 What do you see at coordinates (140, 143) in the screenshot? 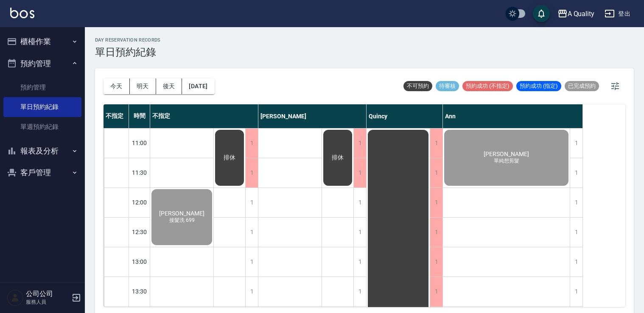
I see `div: 11:00` at bounding box center [140, 143].